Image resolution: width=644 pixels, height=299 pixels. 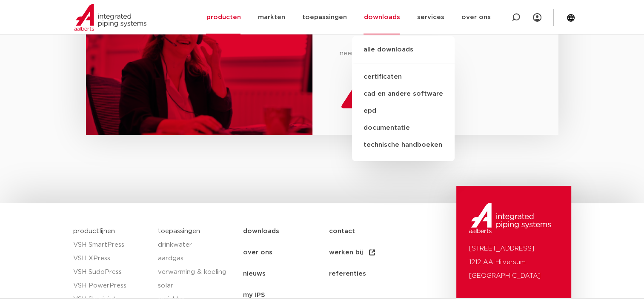 What do you see at coordinates (286, 231) in the screenshot?
I see `a: downloads` at bounding box center [286, 231].